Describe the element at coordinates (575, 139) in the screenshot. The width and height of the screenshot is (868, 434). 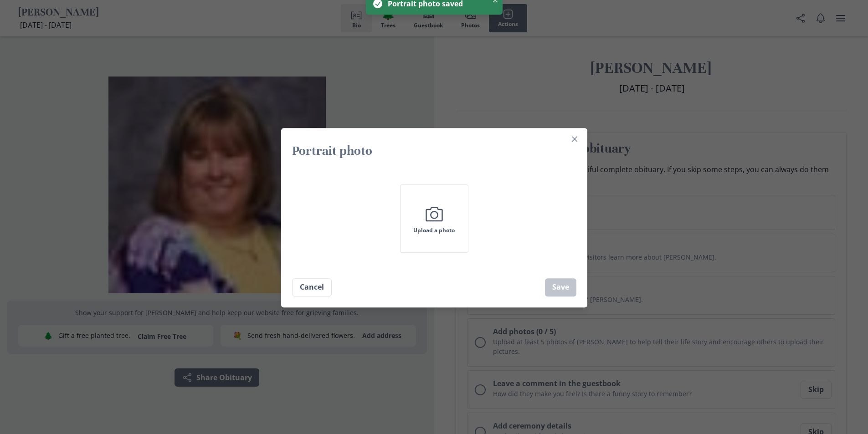
I see `button: Close` at that location.